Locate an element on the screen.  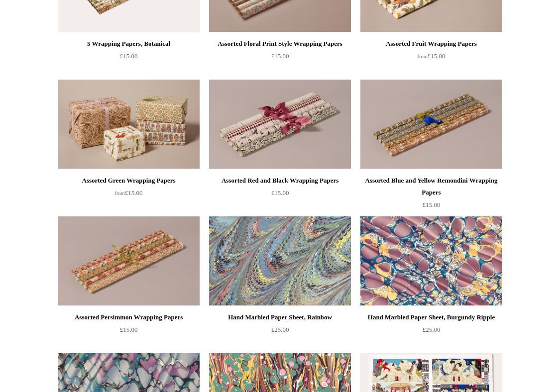
a: Assorted Fruit Wrapping Papers from£15.00 is located at coordinates (431, 58).